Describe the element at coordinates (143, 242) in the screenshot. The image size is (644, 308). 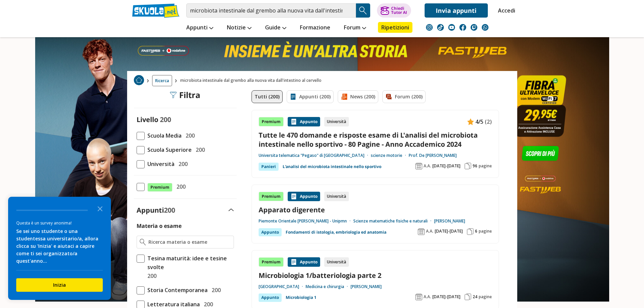
I see `img: Ricerca materia o esame` at that location.